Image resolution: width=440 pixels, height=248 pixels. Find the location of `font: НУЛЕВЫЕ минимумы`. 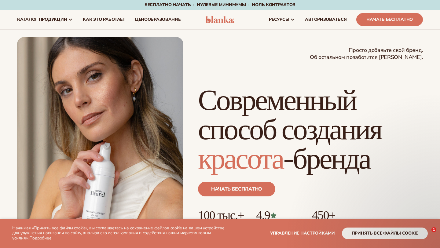

font: НУЛЕВЫЕ минимумы is located at coordinates (221, 5).